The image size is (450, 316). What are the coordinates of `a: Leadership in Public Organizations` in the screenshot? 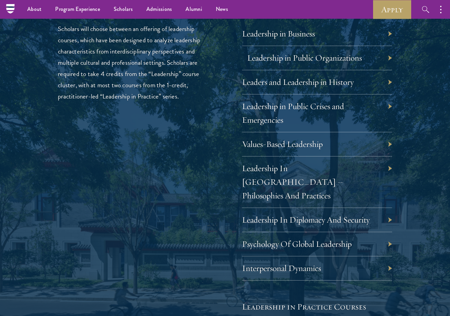 It's located at (305, 58).